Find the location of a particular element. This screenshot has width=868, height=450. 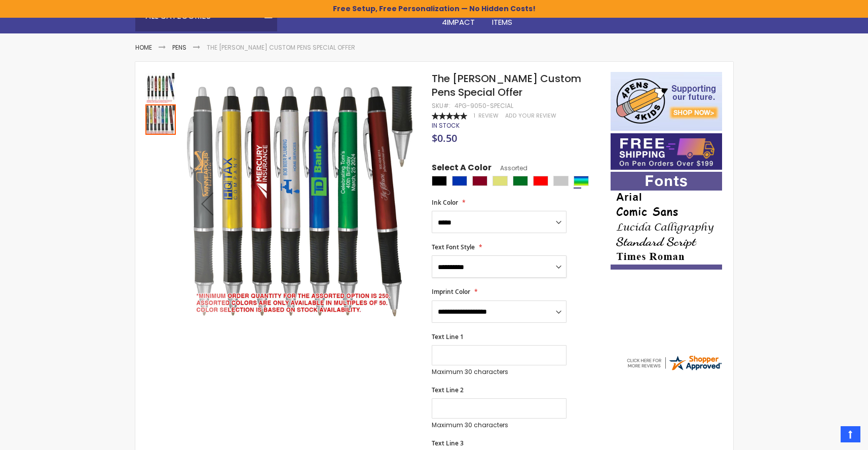

img: font-personalization-examples is located at coordinates (666, 220).